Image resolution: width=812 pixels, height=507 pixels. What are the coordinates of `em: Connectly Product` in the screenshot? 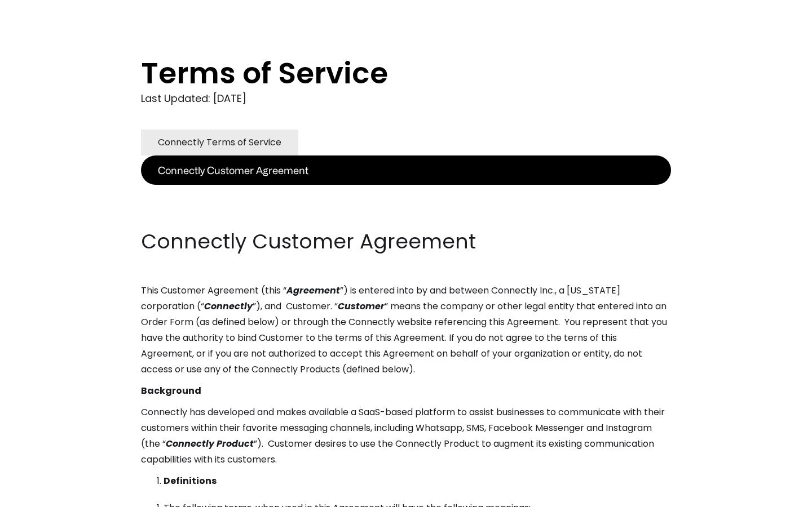 It's located at (210, 444).